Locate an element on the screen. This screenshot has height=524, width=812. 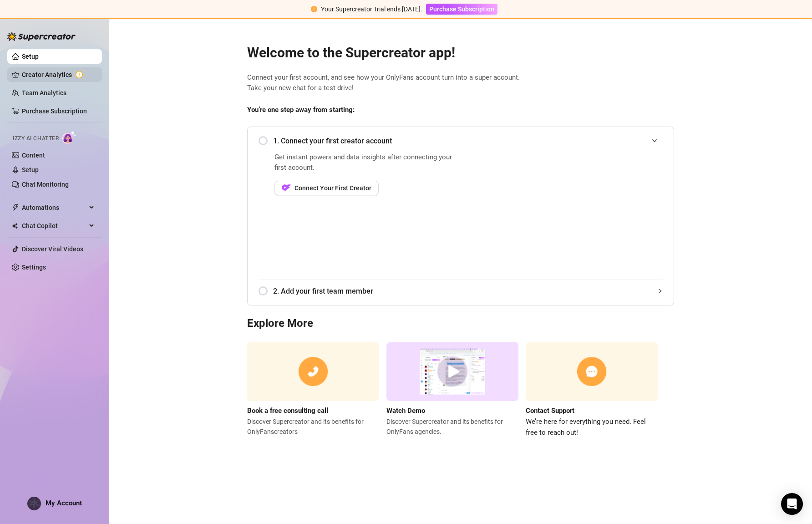
a: Creator Analytics exclamation-circle is located at coordinates (58, 75).